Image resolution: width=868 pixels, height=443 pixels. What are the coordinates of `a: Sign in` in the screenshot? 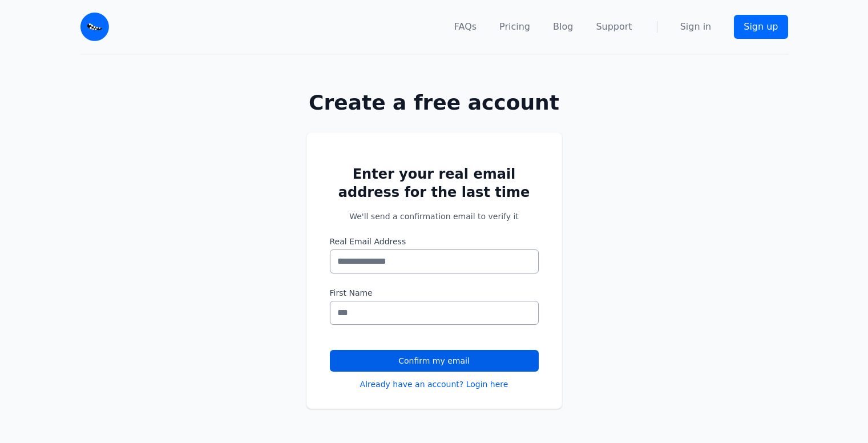 It's located at (696, 27).